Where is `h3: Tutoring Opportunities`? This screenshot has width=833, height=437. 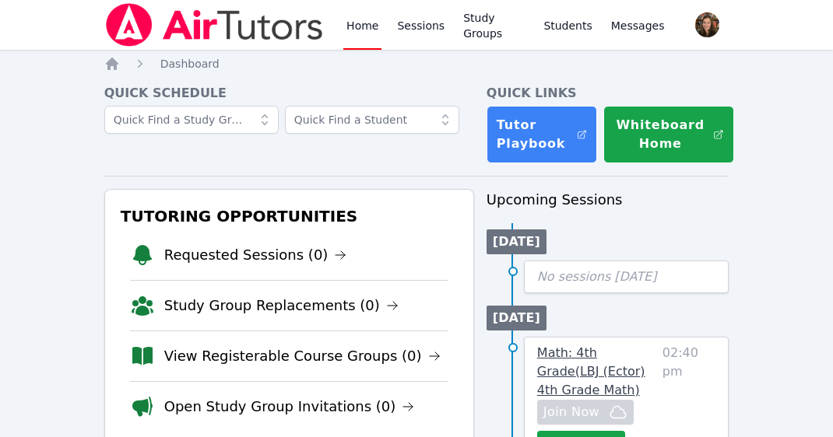 h3: Tutoring Opportunities is located at coordinates (289, 216).